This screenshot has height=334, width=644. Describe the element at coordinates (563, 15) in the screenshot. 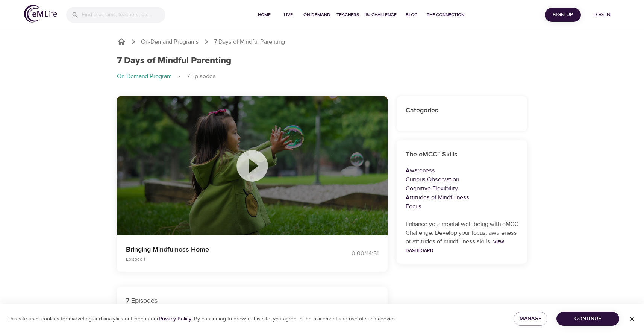

I see `button: Sign Up` at that location.